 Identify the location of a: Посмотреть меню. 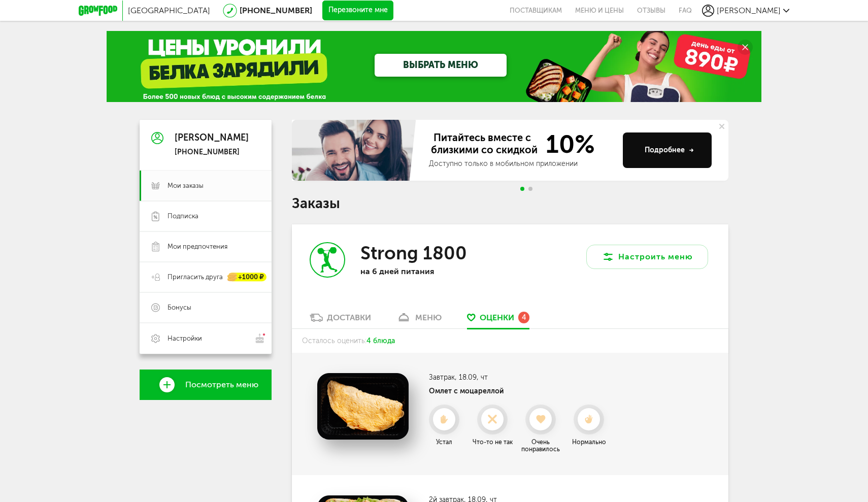
(206, 385).